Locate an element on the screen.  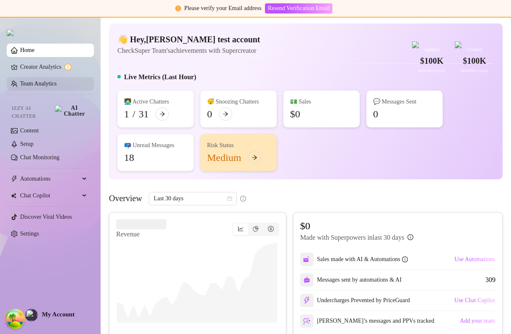
div: $0 is located at coordinates (295, 114).